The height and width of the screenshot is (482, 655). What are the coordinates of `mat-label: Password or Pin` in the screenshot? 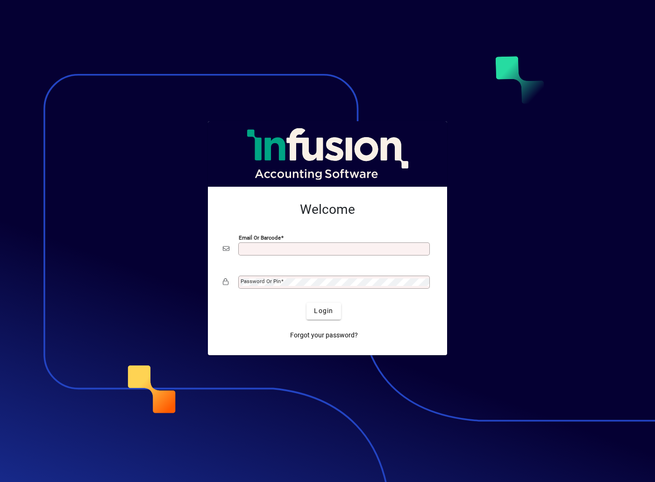 It's located at (261, 281).